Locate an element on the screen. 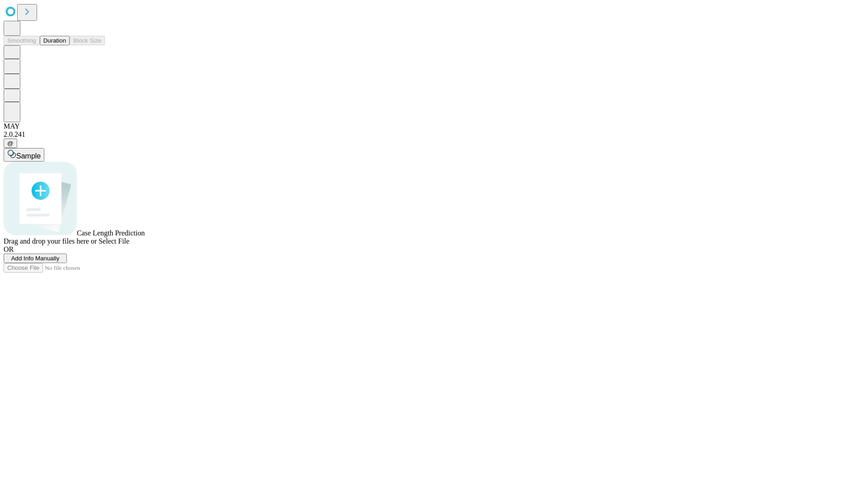 This screenshot has height=489, width=868. button: Block Size is located at coordinates (87, 40).